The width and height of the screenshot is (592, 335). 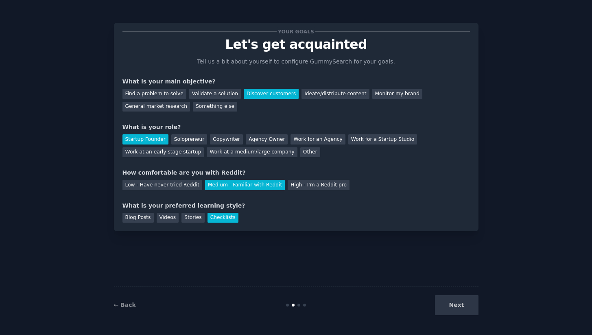 What do you see at coordinates (296, 44) in the screenshot?
I see `p: Let's get acquainted` at bounding box center [296, 44].